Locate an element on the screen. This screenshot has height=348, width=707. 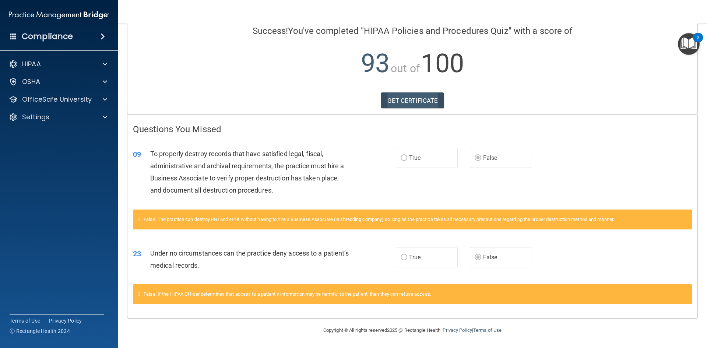
img: PMB logo is located at coordinates (59, 15).